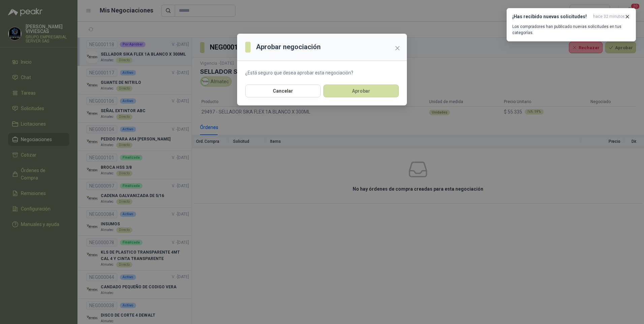  Describe the element at coordinates (361, 91) in the screenshot. I see `button: Aprobar` at that location.